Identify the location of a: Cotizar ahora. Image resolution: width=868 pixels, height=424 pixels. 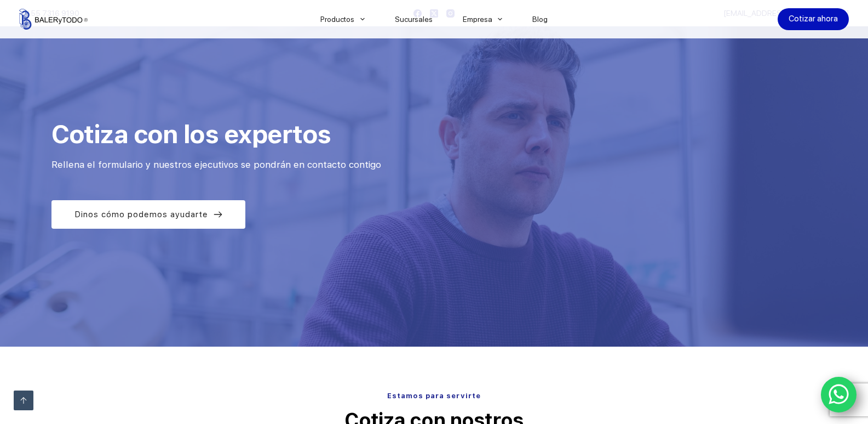
(813, 19).